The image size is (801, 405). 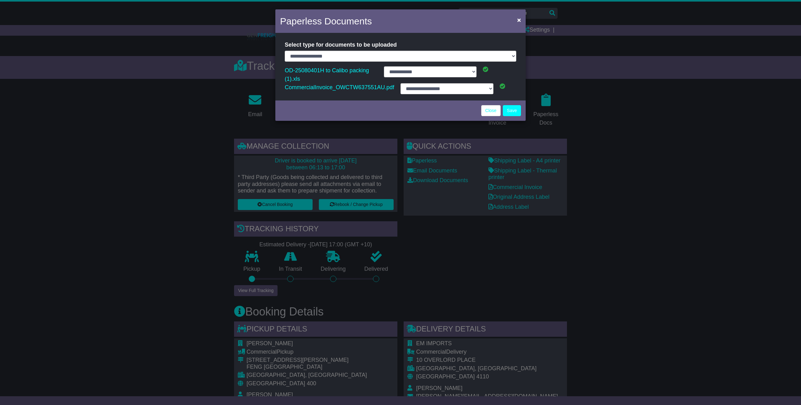 I want to click on h4: Paperless Documents, so click(x=326, y=21).